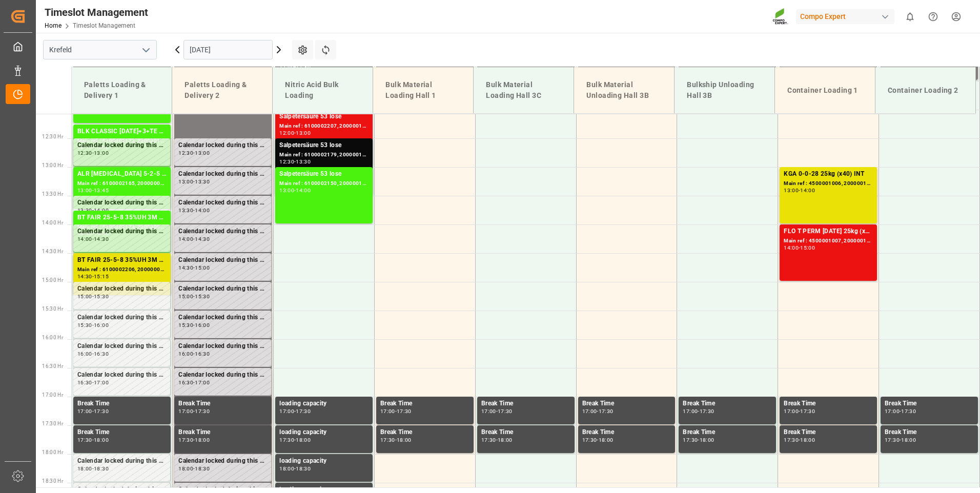 This screenshot has height=493, width=980. What do you see at coordinates (101, 190) in the screenshot?
I see `div: 13:45` at bounding box center [101, 190].